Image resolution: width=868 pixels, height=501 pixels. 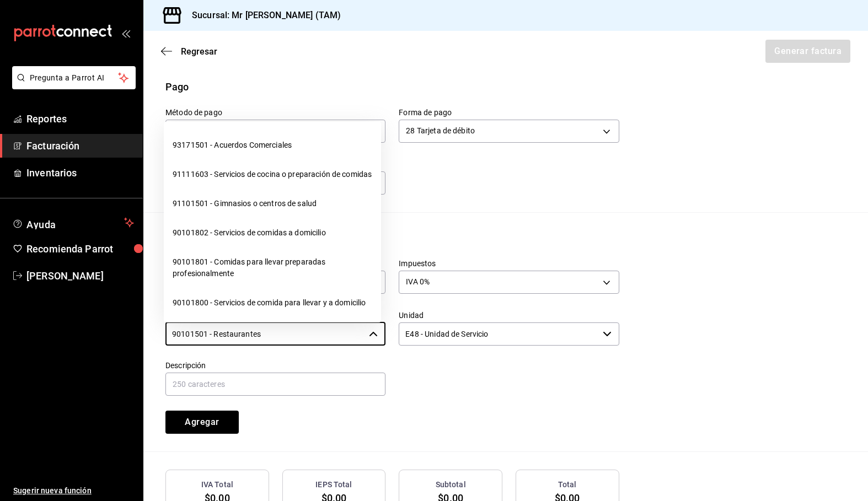 I want to click on button: Regresar, so click(x=189, y=51).